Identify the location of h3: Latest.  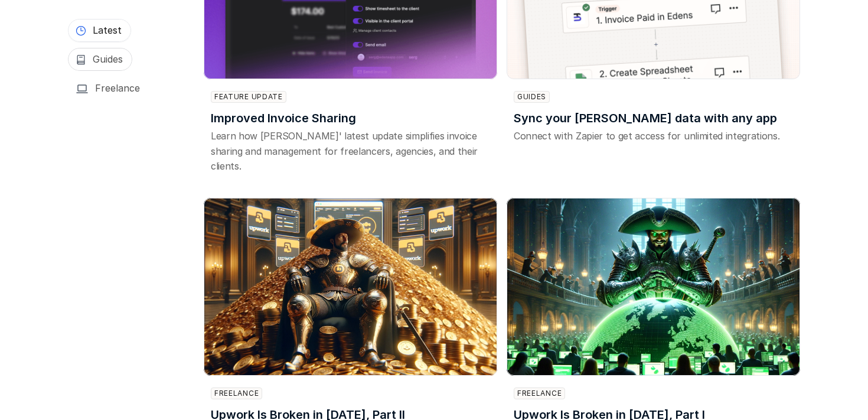
(107, 30).